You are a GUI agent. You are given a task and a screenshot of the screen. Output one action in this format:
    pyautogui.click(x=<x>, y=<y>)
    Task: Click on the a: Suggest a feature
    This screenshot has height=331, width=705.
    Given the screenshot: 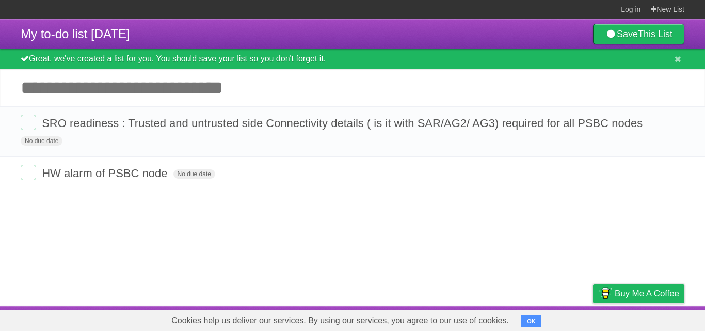 What is the action you would take?
    pyautogui.click(x=652, y=319)
    